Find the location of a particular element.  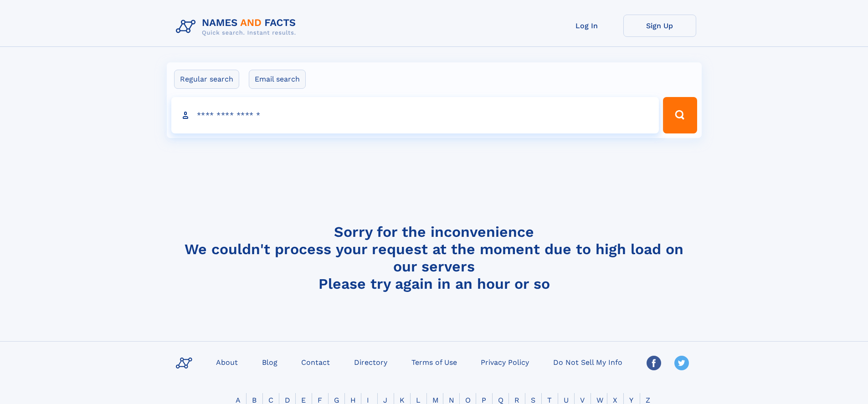

img: Facebook is located at coordinates (653, 363).